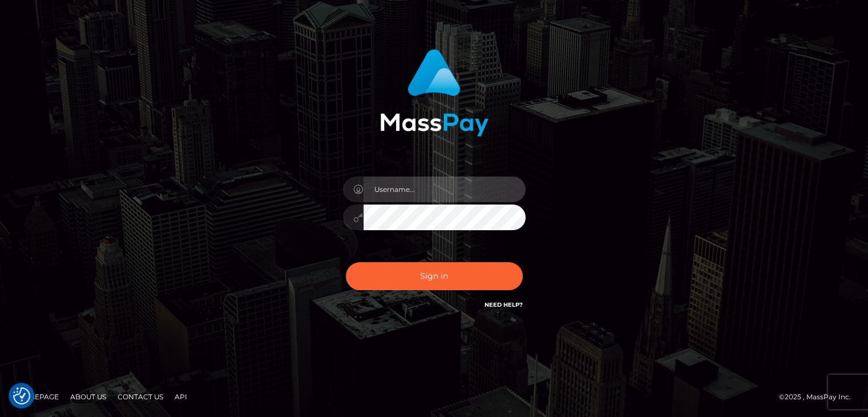 Image resolution: width=868 pixels, height=417 pixels. I want to click on div: © 2025 , MassPay Inc., so click(819, 397).